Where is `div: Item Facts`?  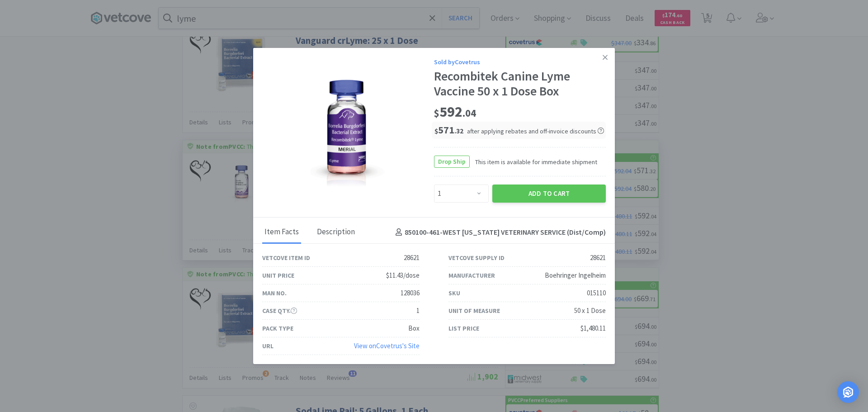
div: Item Facts is located at coordinates (281, 232).